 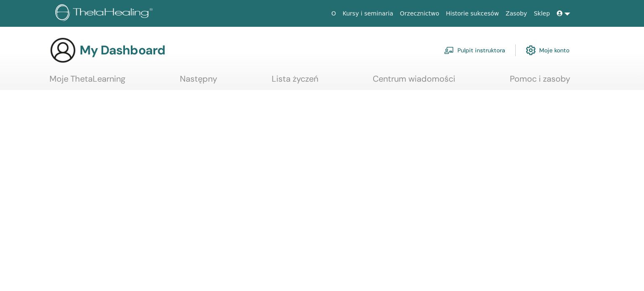 I want to click on a: Następny, so click(x=198, y=81).